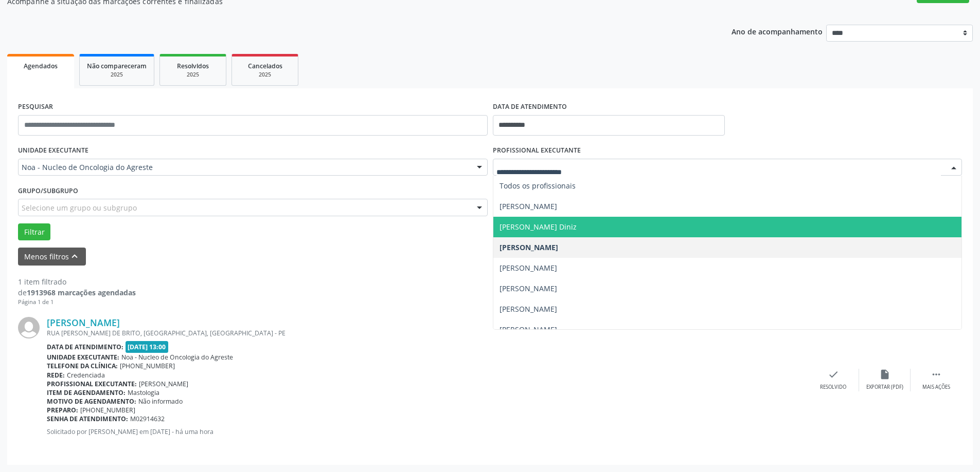 The image size is (980, 472). Describe the element at coordinates (88, 419) in the screenshot. I see `b: Senha de atendimento:` at that location.